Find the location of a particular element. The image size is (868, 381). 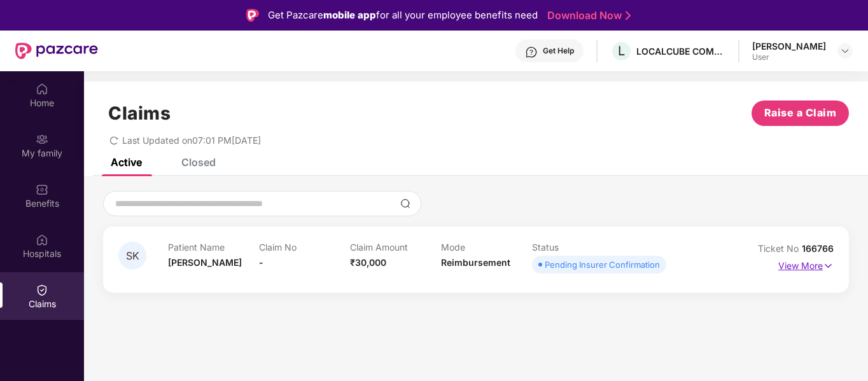

div: Active is located at coordinates (126, 162).